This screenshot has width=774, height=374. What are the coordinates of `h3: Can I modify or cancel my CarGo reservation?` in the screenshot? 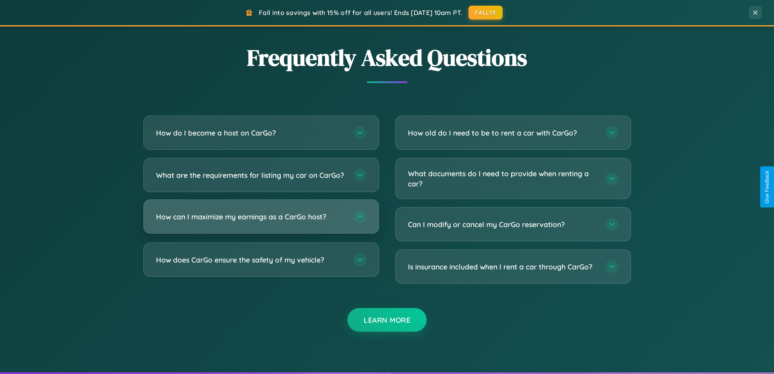 It's located at (503, 224).